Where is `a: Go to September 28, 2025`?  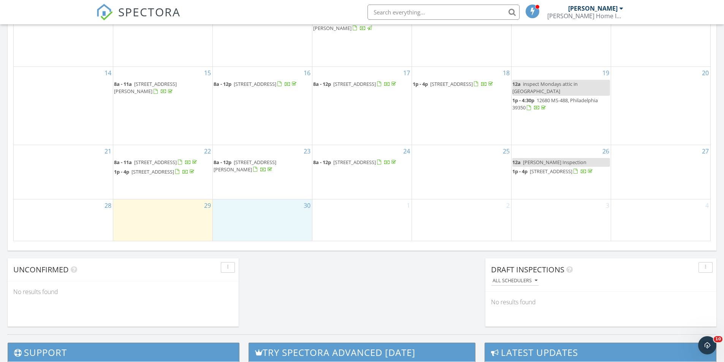 a: Go to September 28, 2025 is located at coordinates (108, 206).